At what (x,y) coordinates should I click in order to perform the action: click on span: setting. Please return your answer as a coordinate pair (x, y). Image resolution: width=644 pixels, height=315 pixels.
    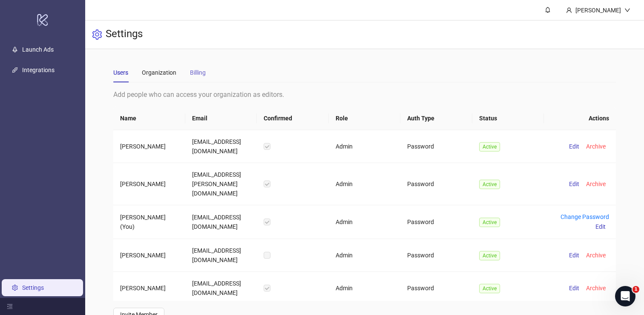
    Looking at the image, I should click on (97, 35).